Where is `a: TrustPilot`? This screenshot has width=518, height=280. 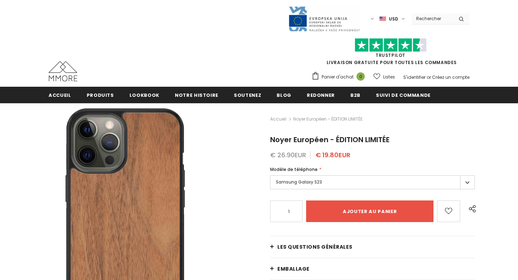
a: TrustPilot is located at coordinates (390, 55).